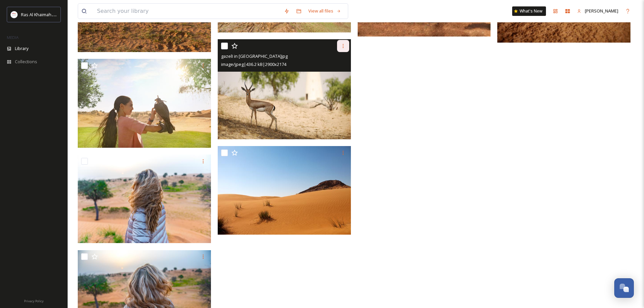 The image size is (644, 308). I want to click on span: MEDIA, so click(13, 37).